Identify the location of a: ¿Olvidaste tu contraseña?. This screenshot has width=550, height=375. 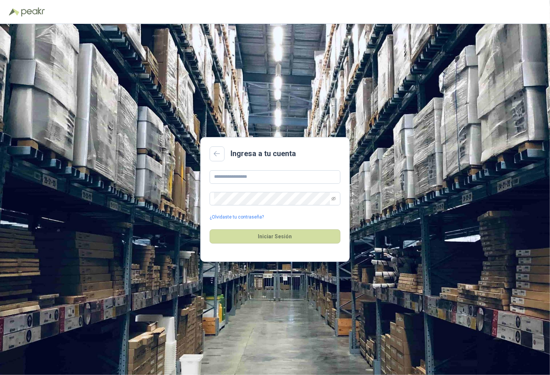
(236, 217).